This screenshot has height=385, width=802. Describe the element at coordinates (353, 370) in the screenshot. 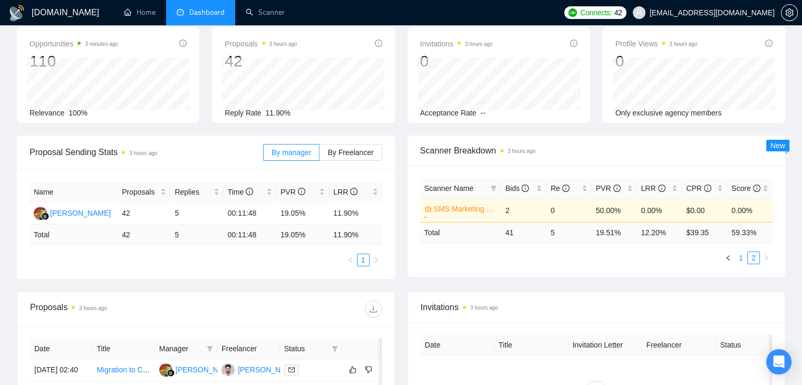

I see `span: like` at that location.